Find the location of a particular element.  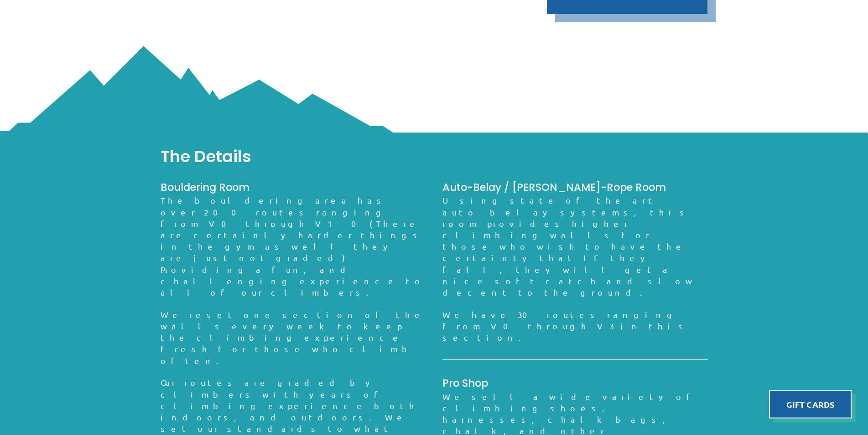

p: We reset one section of the walls every week to keep the climbing experience fresh for those who ... is located at coordinates (294, 338).